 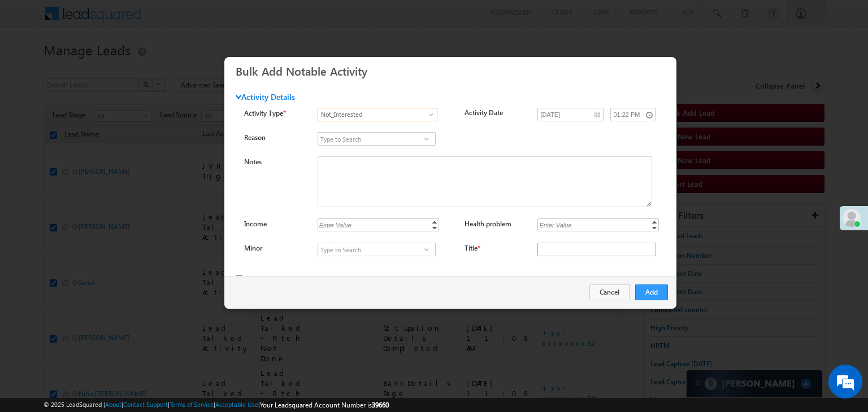 I want to click on a: Terms of Service, so click(x=192, y=404).